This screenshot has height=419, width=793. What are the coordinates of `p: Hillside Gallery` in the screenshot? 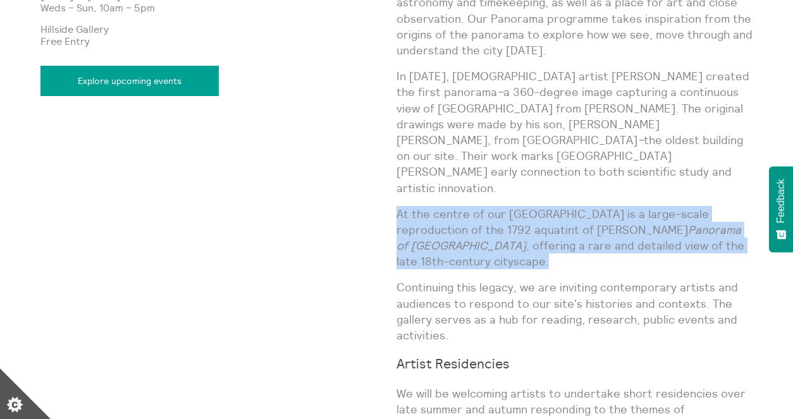 It's located at (218, 29).